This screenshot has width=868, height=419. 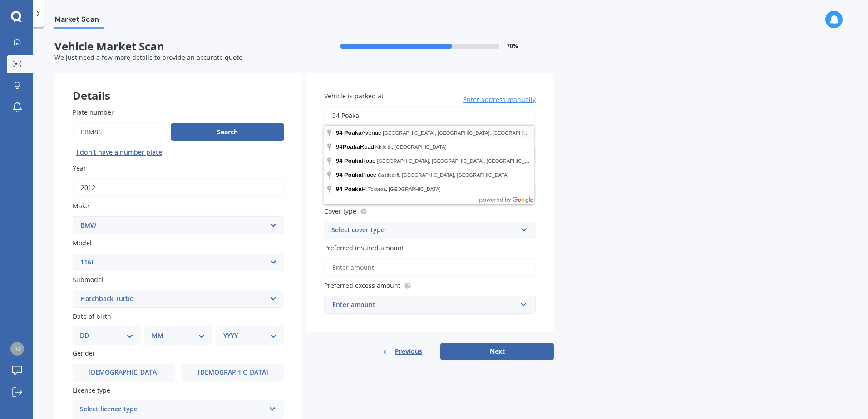 What do you see at coordinates (408, 352) in the screenshot?
I see `span: Previous` at bounding box center [408, 352].